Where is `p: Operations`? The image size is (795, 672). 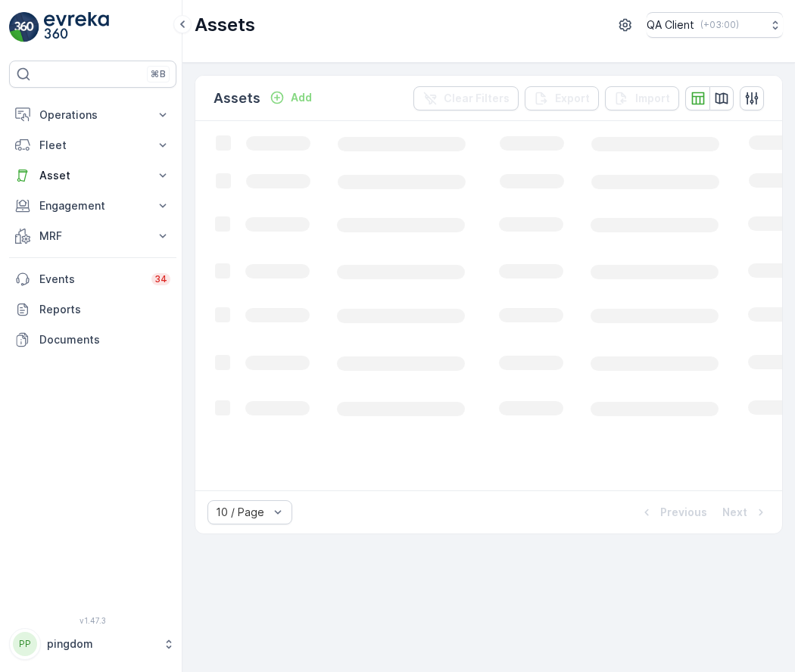 p: Operations is located at coordinates (92, 115).